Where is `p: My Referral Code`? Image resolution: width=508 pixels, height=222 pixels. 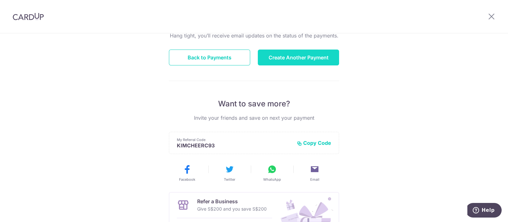
p: My Referral Code is located at coordinates (234, 140).